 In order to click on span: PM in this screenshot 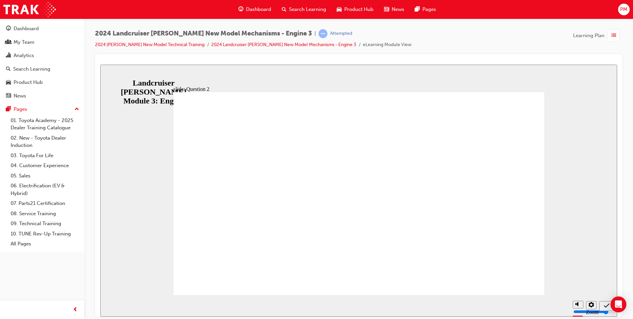, I will do `click(624, 9)`.